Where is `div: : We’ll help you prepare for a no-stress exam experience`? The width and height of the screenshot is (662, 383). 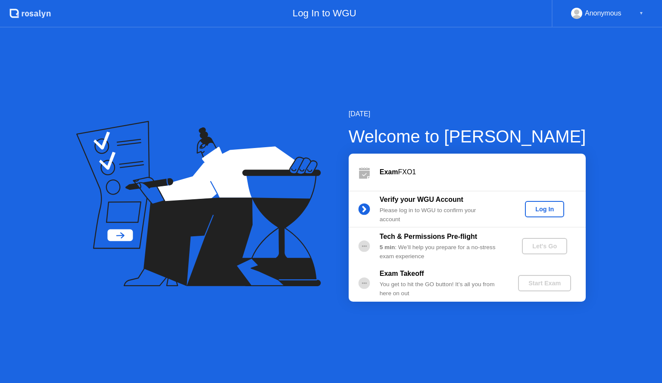 div: : We’ll help you prepare for a no-stress exam experience is located at coordinates (442, 252).